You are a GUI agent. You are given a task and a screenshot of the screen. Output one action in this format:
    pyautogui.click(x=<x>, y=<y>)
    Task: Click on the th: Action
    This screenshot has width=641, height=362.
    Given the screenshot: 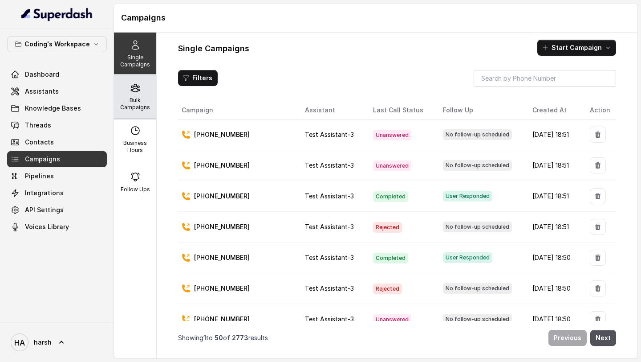 What is the action you would take?
    pyautogui.click(x=599, y=110)
    